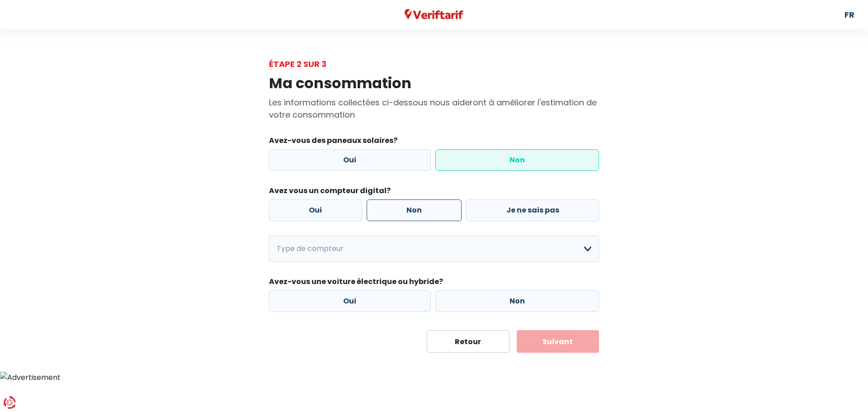 The height and width of the screenshot is (412, 868). What do you see at coordinates (434, 108) in the screenshot?
I see `p: Les informations collectées ci-dessous nous aideront à améliorer l'estimation de votre consommation` at bounding box center [434, 108].